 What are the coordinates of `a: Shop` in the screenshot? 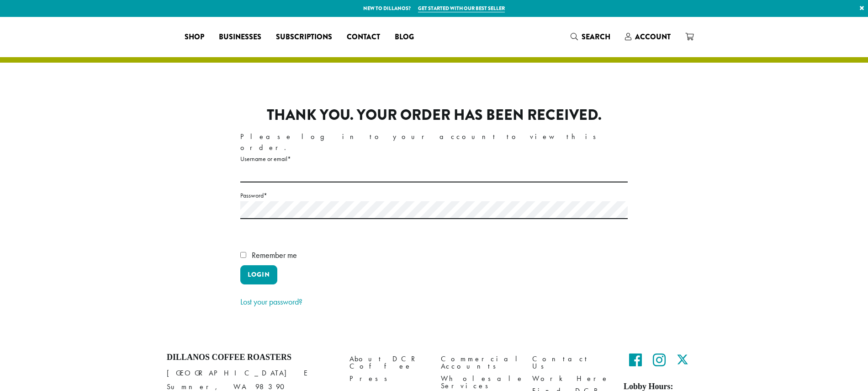 It's located at (194, 37).